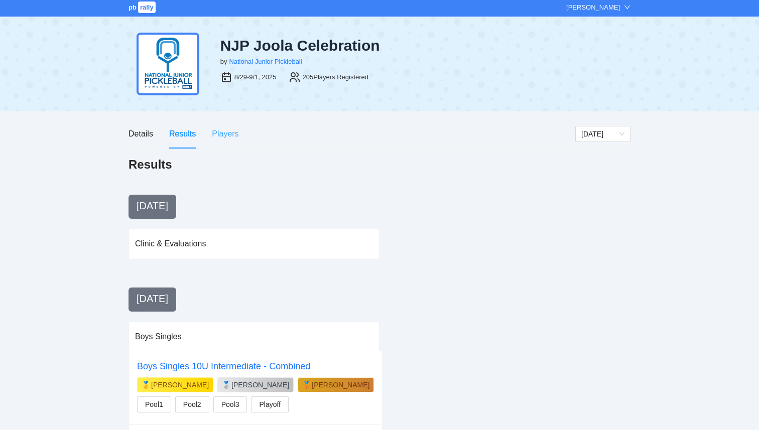  Describe the element at coordinates (154, 405) in the screenshot. I see `button: Pool1` at that location.